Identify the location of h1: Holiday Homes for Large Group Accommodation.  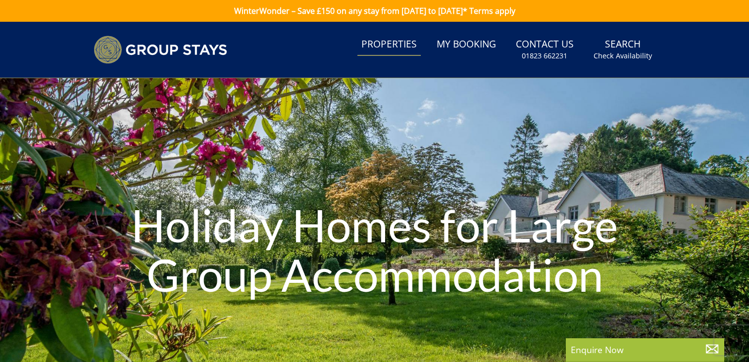
(374, 250).